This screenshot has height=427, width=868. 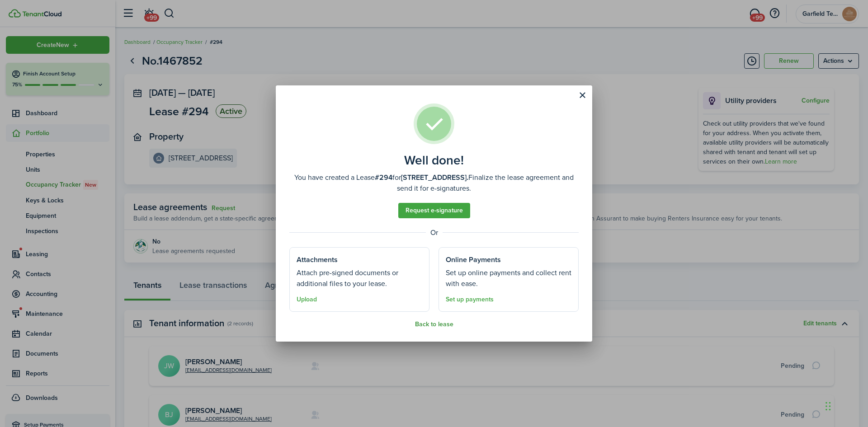 I want to click on button: Close modal, so click(x=582, y=95).